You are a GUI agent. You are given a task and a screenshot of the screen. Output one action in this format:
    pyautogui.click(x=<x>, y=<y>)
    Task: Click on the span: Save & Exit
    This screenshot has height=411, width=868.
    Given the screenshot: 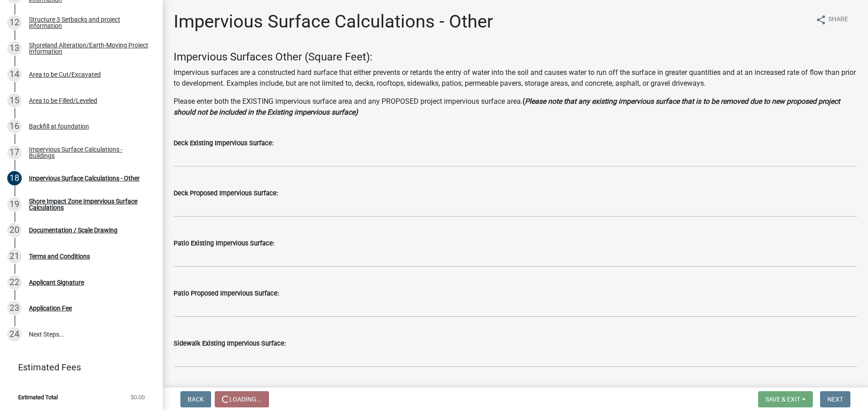 What is the action you would take?
    pyautogui.click(x=782, y=399)
    